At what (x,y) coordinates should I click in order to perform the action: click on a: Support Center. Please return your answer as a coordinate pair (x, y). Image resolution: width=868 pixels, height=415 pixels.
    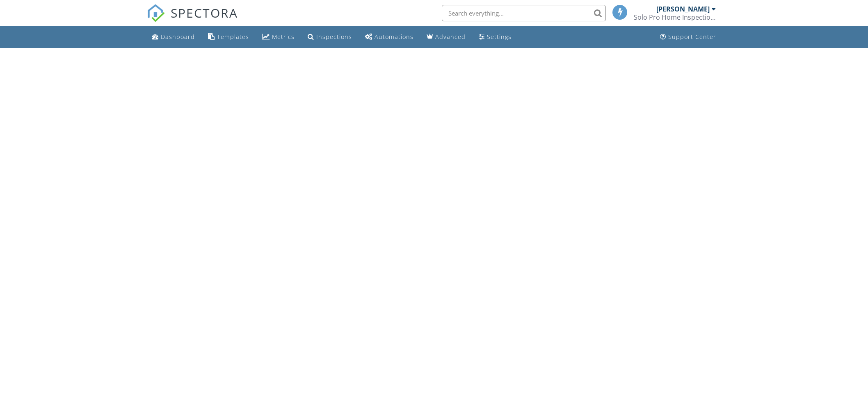
    Looking at the image, I should click on (688, 37).